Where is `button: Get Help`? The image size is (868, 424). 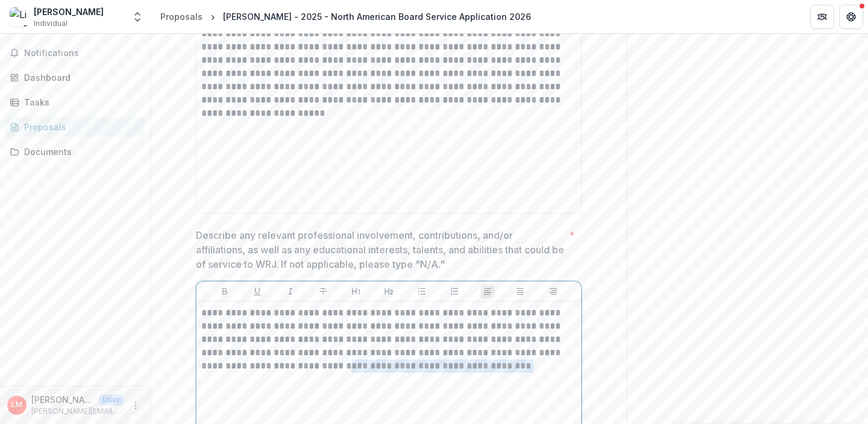
button: Get Help is located at coordinates (851, 17).